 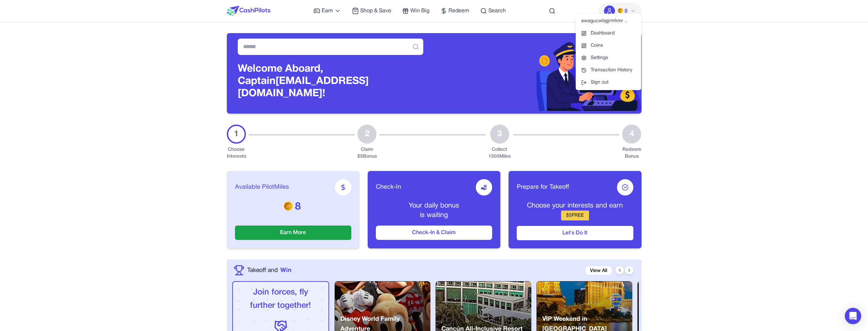 I want to click on button: Earn More, so click(x=293, y=233).